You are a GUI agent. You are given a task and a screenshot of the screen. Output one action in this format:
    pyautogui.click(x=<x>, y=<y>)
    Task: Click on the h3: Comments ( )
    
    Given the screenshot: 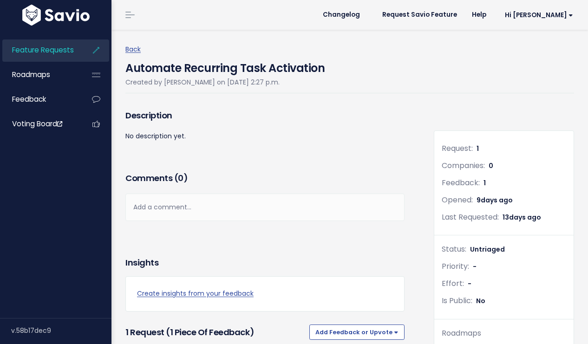 What is the action you would take?
    pyautogui.click(x=265, y=178)
    